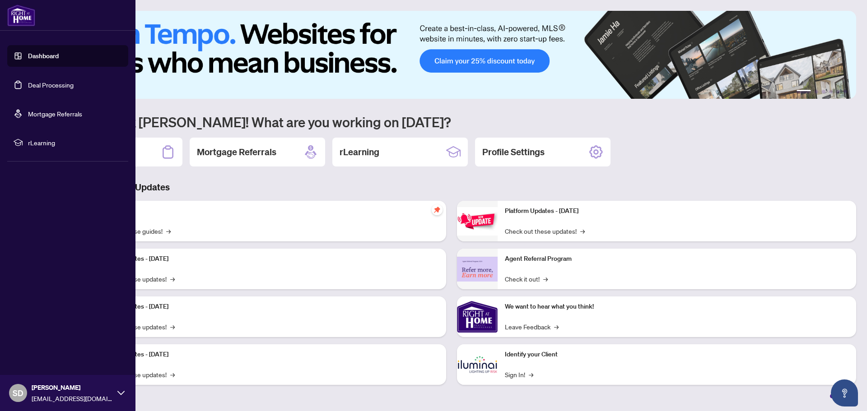 The width and height of the screenshot is (867, 411). What do you see at coordinates (831, 92) in the screenshot?
I see `button: 4` at bounding box center [831, 92].